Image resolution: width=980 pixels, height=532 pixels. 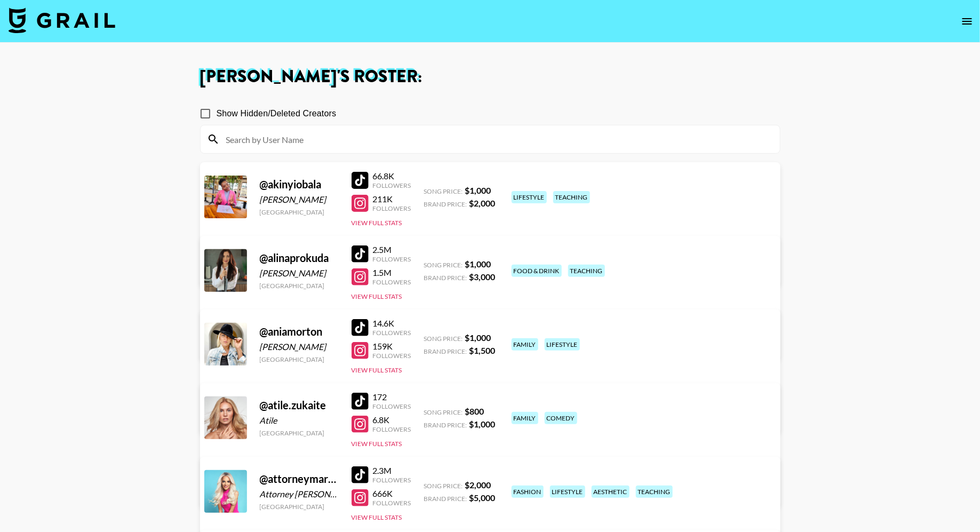 What do you see at coordinates (483, 276) in the screenshot?
I see `strong: $ 3,000` at bounding box center [483, 276].